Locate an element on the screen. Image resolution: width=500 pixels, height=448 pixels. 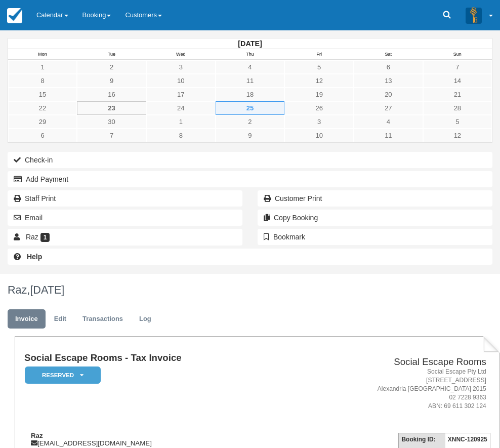
button: Email is located at coordinates (125, 218).